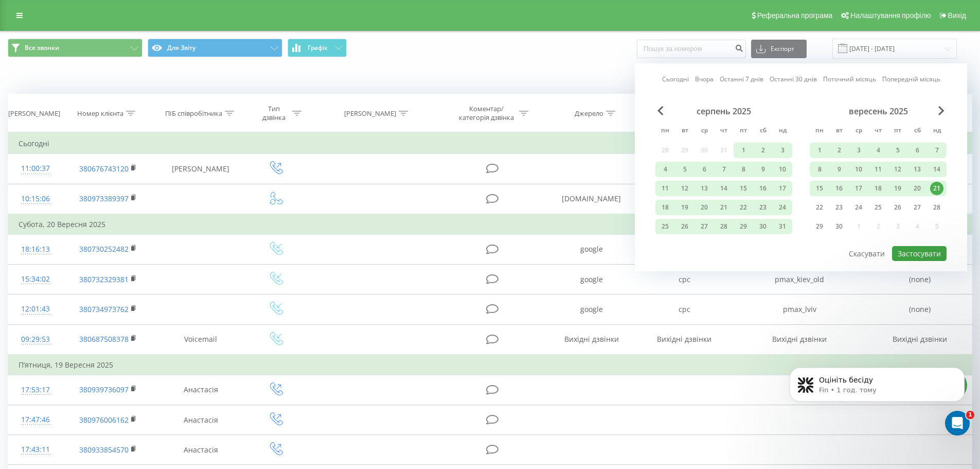 The width and height of the screenshot is (980, 469). What do you see at coordinates (743, 150) in the screenshot?
I see `div: пт 1 серп 2025 р.` at bounding box center [743, 150].